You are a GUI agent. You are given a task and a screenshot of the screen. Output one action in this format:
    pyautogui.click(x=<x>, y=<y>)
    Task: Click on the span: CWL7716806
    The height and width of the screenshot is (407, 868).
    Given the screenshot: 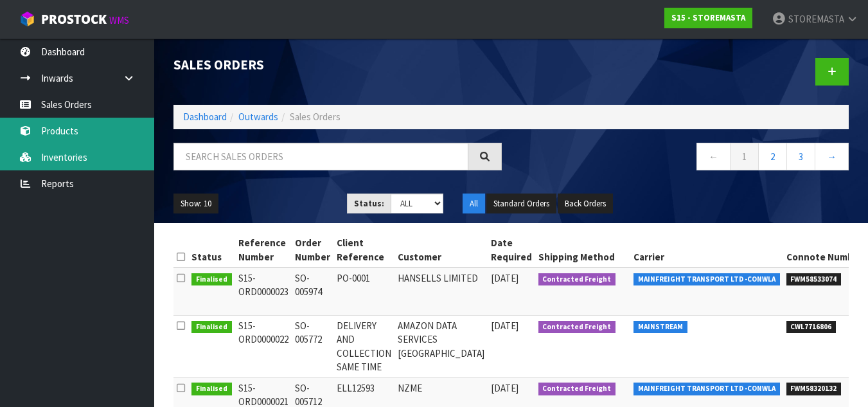 What is the action you would take?
    pyautogui.click(x=811, y=327)
    